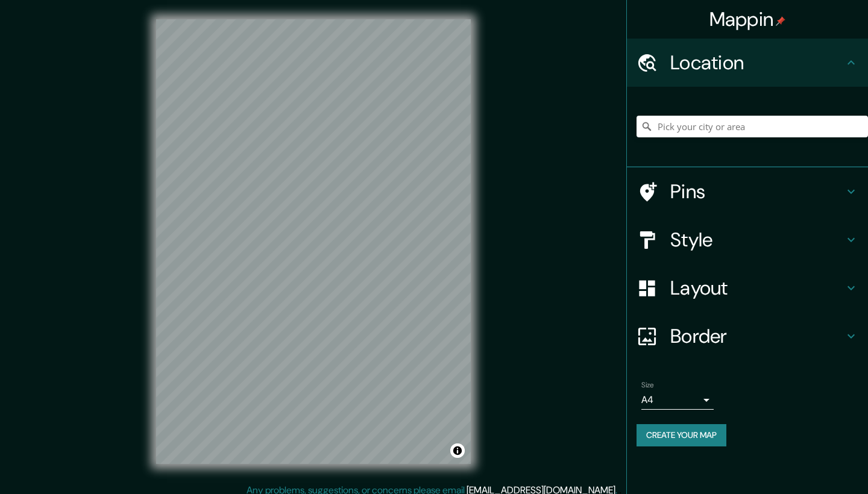 The height and width of the screenshot is (494, 868). I want to click on div: A4, so click(678, 400).